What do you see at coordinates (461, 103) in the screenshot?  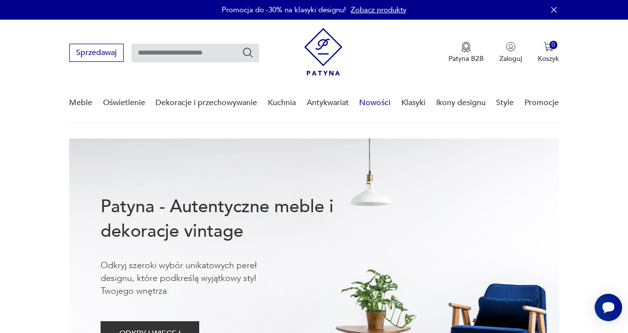 I see `a: Ikony designu` at bounding box center [461, 103].